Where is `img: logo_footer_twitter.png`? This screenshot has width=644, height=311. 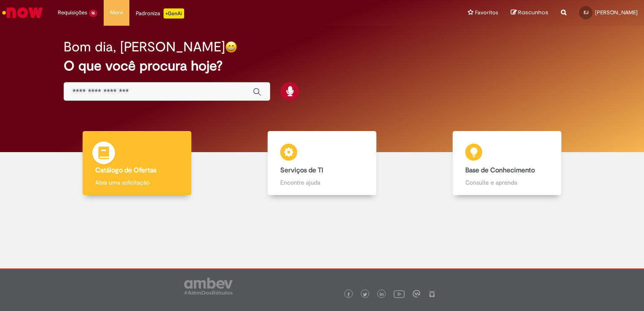 img: logo_footer_twitter.png is located at coordinates (365, 295).